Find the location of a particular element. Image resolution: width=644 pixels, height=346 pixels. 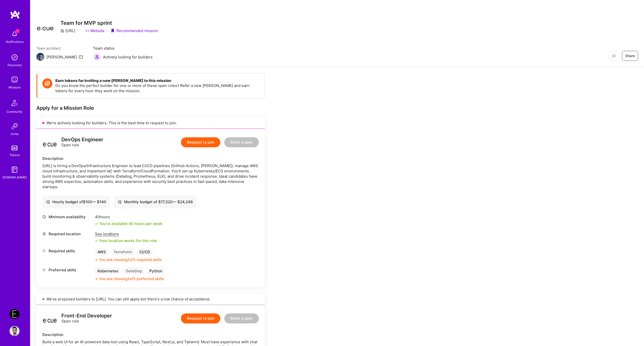

div: Tokens is located at coordinates (15, 155).